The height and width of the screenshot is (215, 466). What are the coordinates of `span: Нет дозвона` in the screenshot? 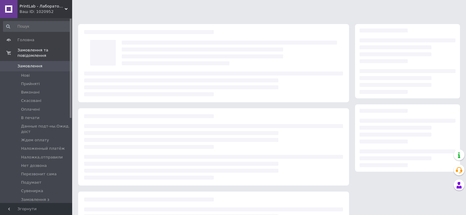 It's located at (34, 166).